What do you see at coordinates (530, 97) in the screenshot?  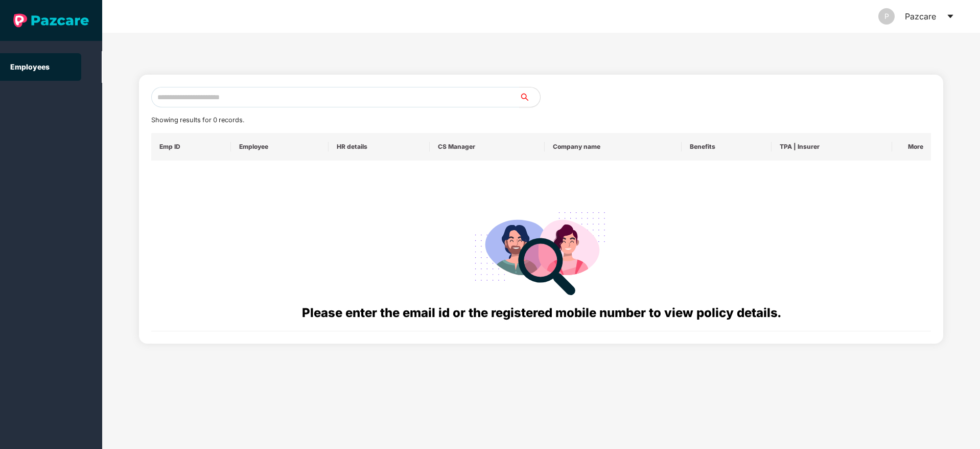 I see `span: search` at bounding box center [530, 97].